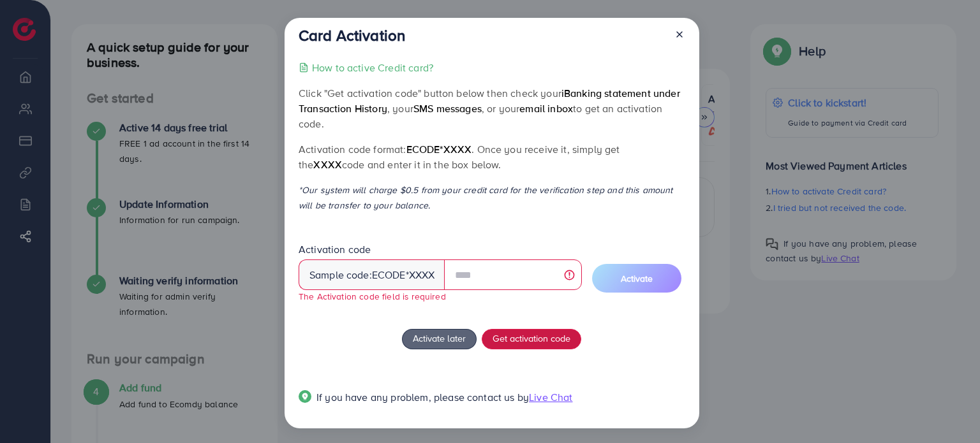 Image resolution: width=980 pixels, height=443 pixels. I want to click on img: Popup guide, so click(305, 397).